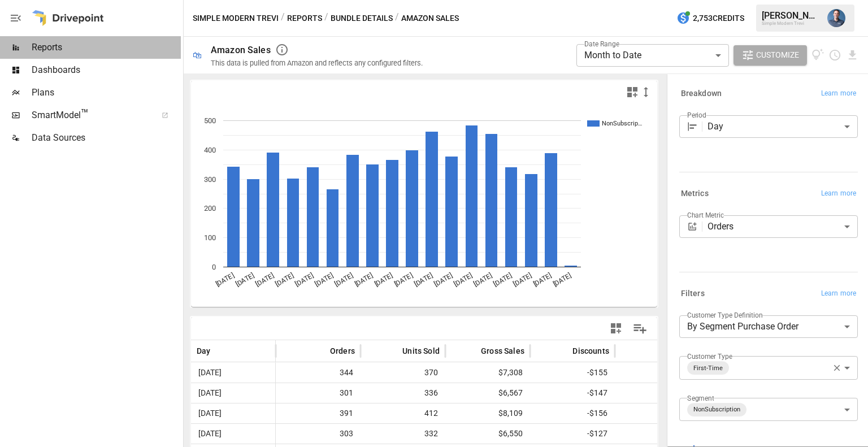  Describe the element at coordinates (107, 92) in the screenshot. I see `span: Plans` at that location.